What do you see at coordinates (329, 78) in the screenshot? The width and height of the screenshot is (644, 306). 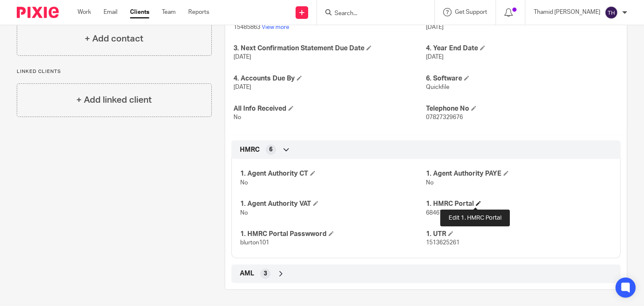 I see `h4: 4. Accounts Due By` at bounding box center [329, 78].